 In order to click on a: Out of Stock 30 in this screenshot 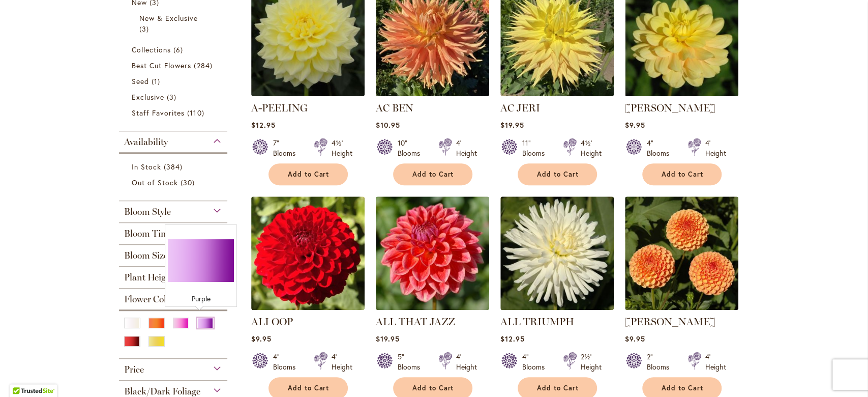, I will do `click(175, 182)`.